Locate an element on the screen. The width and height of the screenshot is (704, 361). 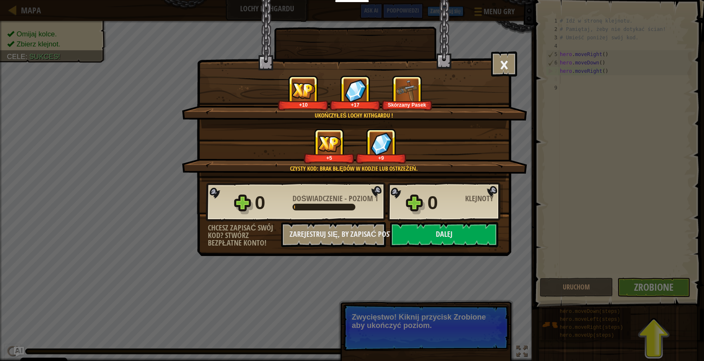
div: Klejnoty is located at coordinates (484, 199).